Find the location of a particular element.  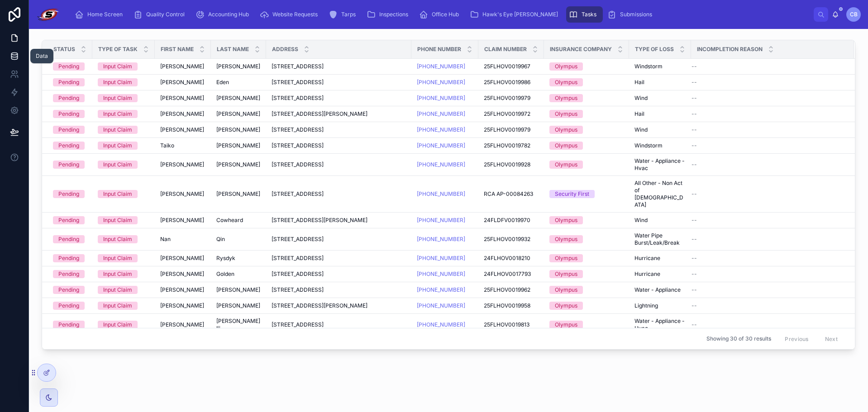

a: Wind is located at coordinates (660, 220).